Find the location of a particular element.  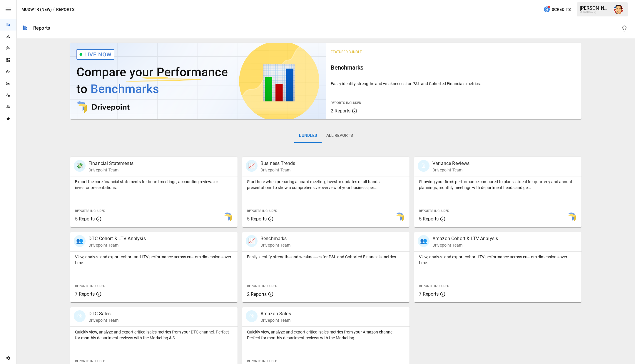

div: MUDWTR (new) is located at coordinates (595, 12).